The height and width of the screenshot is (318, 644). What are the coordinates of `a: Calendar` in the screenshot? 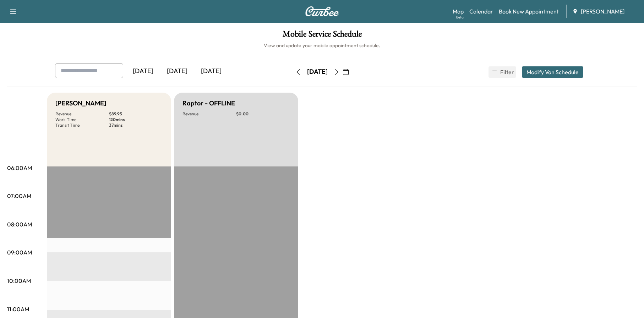 It's located at (481, 11).